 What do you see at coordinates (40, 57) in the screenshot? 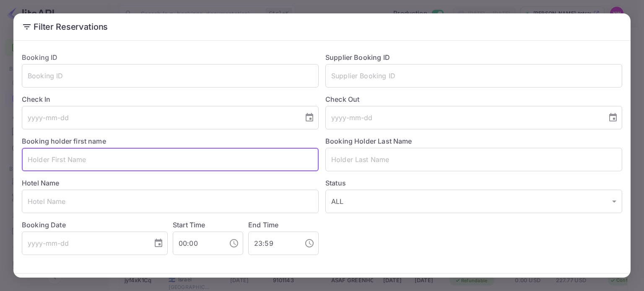
I see `label: Booking ID` at bounding box center [40, 57].